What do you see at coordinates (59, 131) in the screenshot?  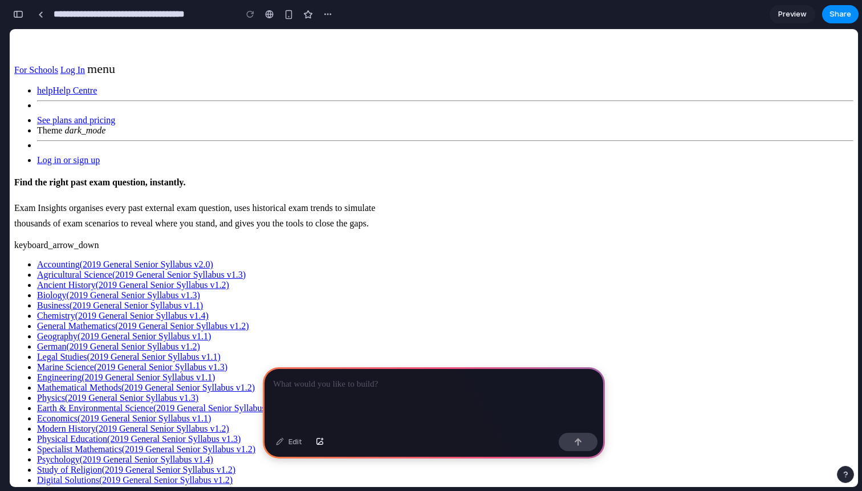 I see `a: Log in or sign up` at bounding box center [59, 131].